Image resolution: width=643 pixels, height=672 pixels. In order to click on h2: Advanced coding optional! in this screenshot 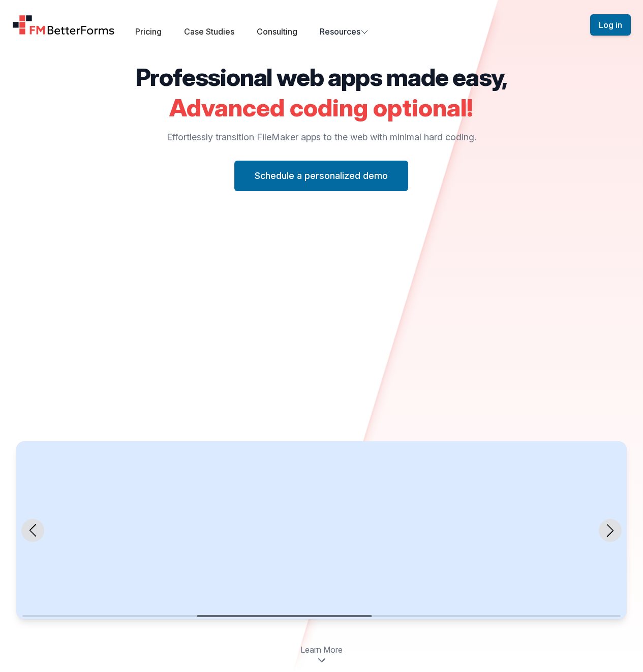, I will do `click(322, 107)`.